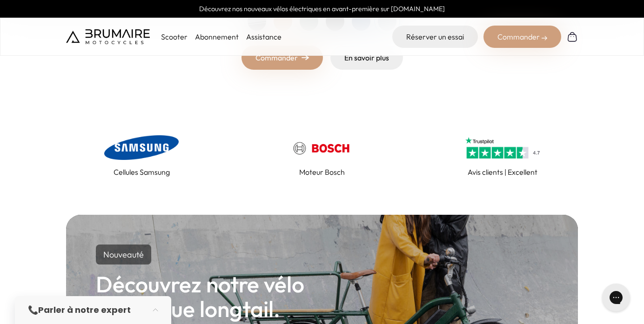 This screenshot has width=644, height=324. What do you see at coordinates (282, 58) in the screenshot?
I see `a: Commander` at bounding box center [282, 58].